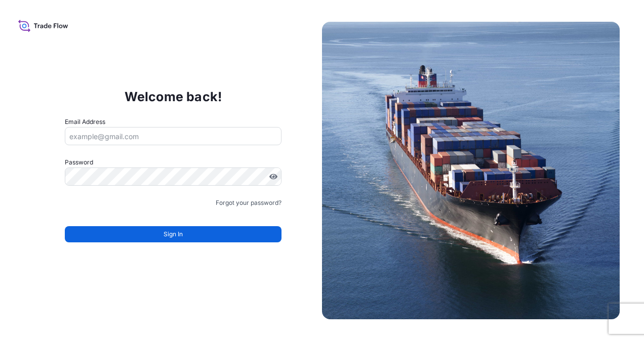 This screenshot has height=341, width=644. Describe the element at coordinates (173, 234) in the screenshot. I see `span: Sign In` at that location.